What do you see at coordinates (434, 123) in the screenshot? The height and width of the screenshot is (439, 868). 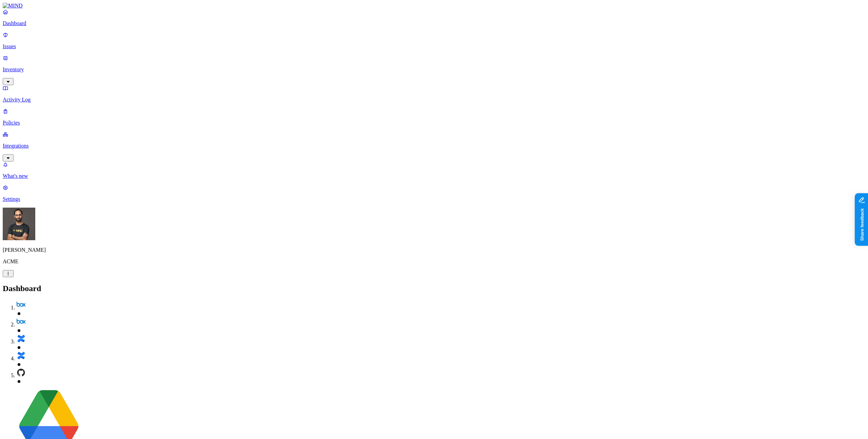 I see `p: Policies` at bounding box center [434, 123].